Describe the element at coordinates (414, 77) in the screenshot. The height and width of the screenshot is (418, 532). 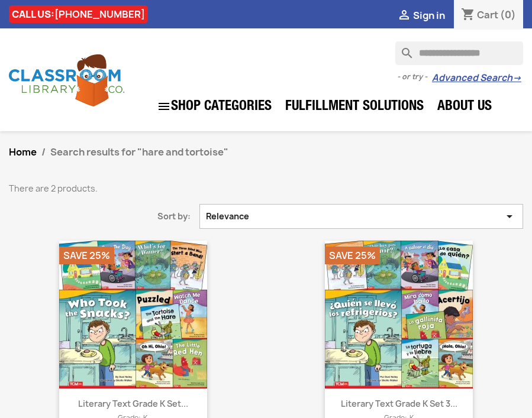
I see `span: - or try -` at that location.